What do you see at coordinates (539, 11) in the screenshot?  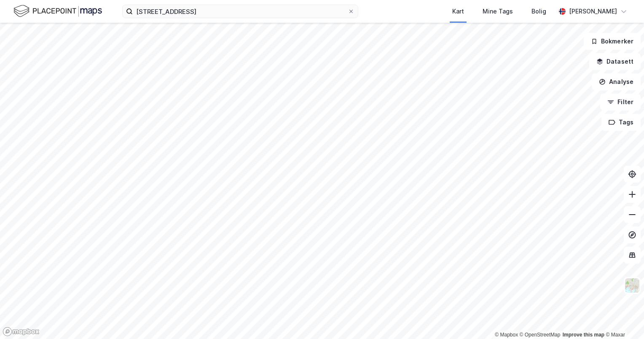 I see `div: Bolig` at bounding box center [539, 11].